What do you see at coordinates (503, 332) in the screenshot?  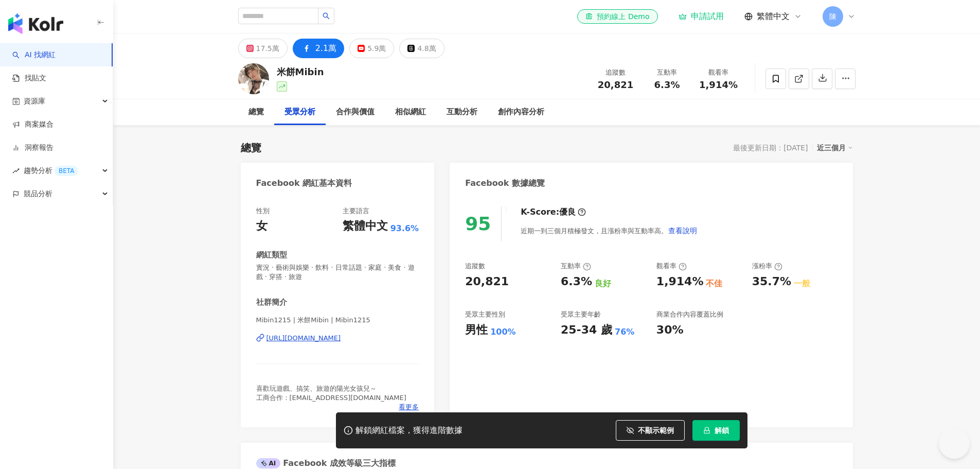 I see `div: 100%` at bounding box center [503, 332].